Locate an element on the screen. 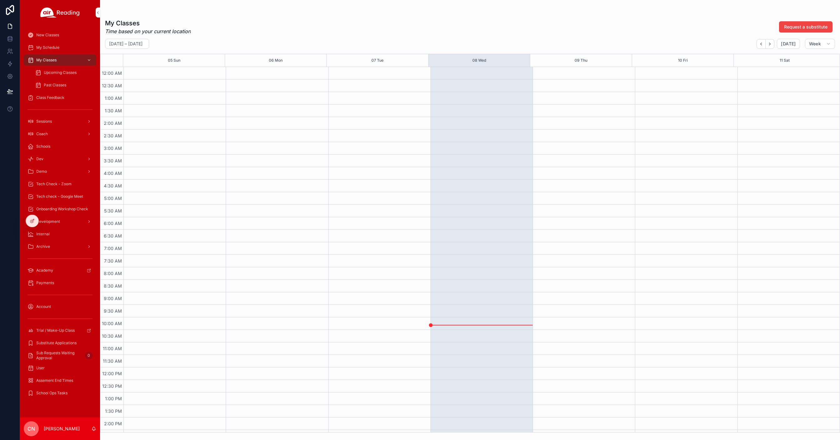  span: Class Feedback is located at coordinates (50, 98).